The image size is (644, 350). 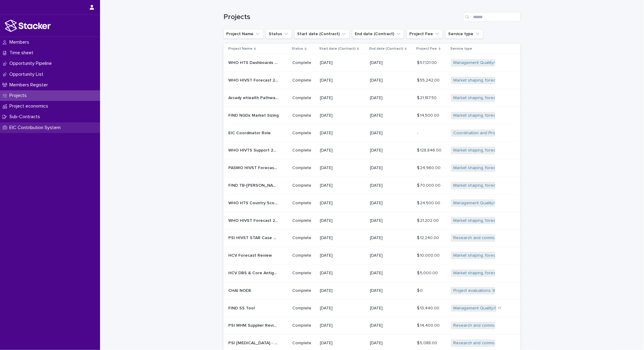 I want to click on p: Opportunity Pipeline, so click(x=32, y=63).